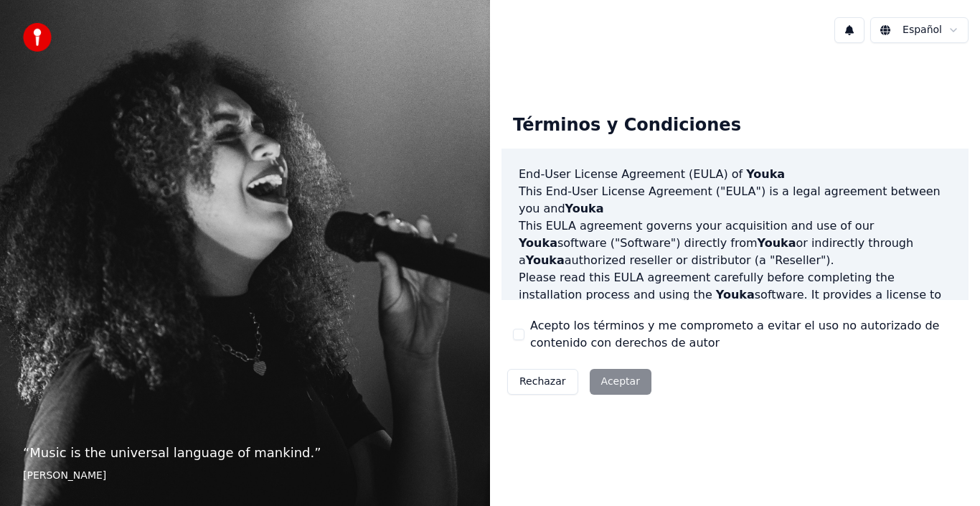 The height and width of the screenshot is (506, 980). What do you see at coordinates (37, 37) in the screenshot?
I see `img: youka` at bounding box center [37, 37].